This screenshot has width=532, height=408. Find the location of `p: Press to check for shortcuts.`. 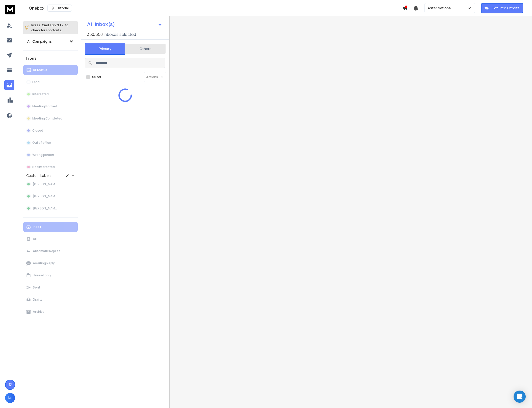

p: Press to check for shortcuts. is located at coordinates (50, 28).